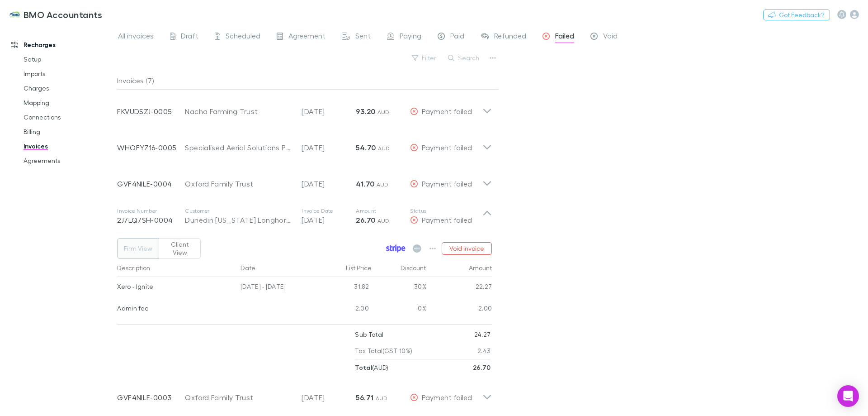 The image size is (868, 416). What do you see at coordinates (69, 103) in the screenshot?
I see `a: Mapping` at bounding box center [69, 103].